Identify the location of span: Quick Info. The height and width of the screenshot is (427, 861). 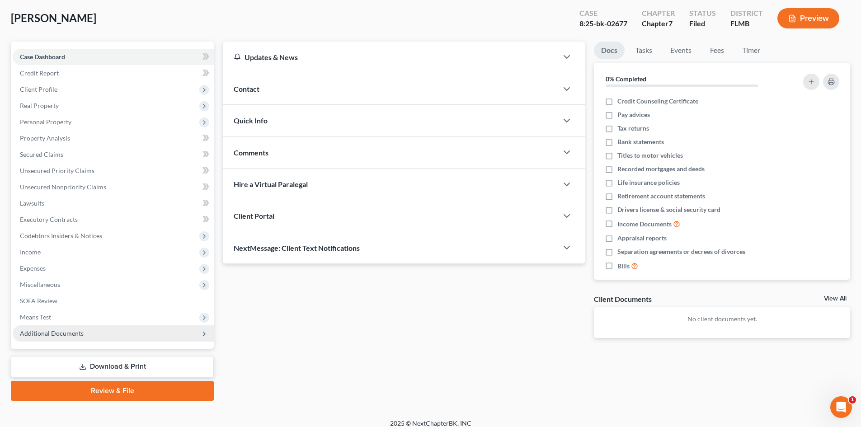
(250, 120).